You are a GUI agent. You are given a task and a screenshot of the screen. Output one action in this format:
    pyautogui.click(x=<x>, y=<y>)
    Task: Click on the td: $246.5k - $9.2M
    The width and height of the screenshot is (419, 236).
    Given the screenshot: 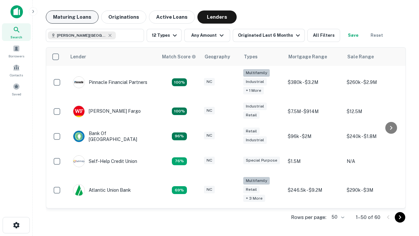 What is the action you would take?
    pyautogui.click(x=314, y=190)
    